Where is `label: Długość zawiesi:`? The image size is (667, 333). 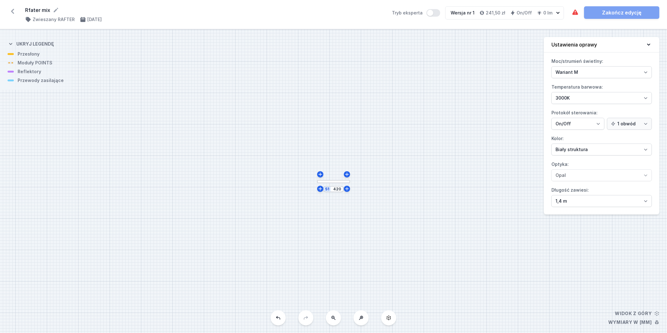 label: Długość zawiesi: is located at coordinates (602, 196).